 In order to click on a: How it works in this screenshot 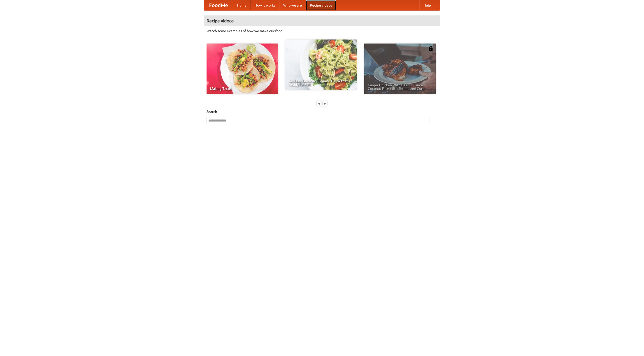, I will do `click(265, 5)`.